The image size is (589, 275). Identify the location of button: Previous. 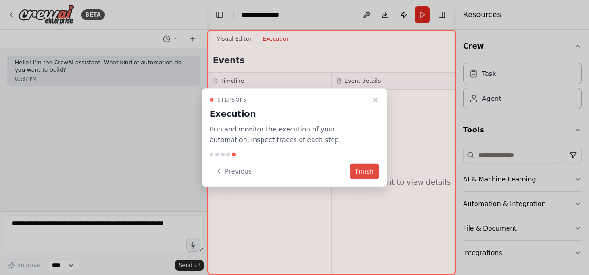
(234, 171).